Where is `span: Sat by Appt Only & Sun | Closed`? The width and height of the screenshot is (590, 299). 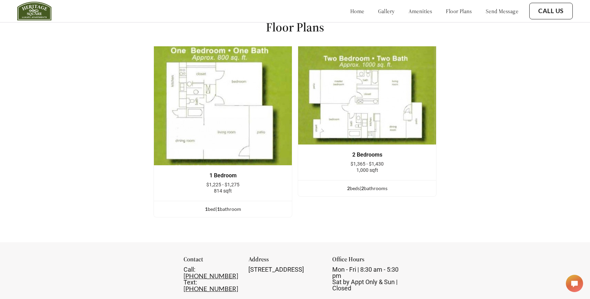
span: Sat by Appt Only & Sun | Closed is located at coordinates (365, 284).